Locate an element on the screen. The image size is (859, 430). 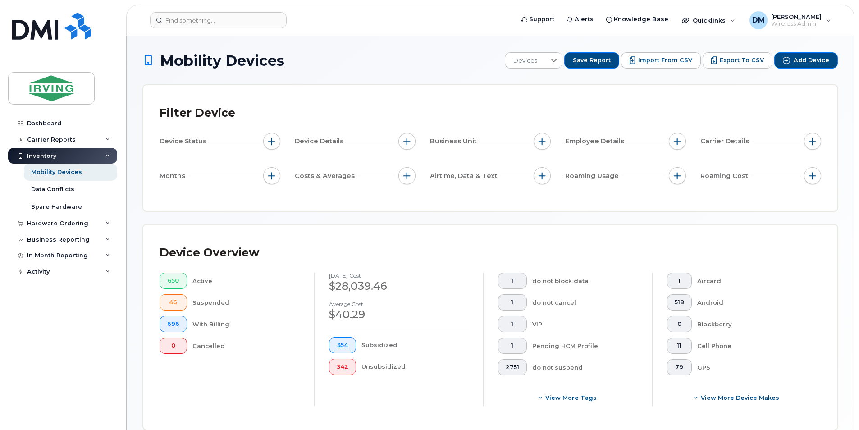
div: do not cancel is located at coordinates (585, 303).